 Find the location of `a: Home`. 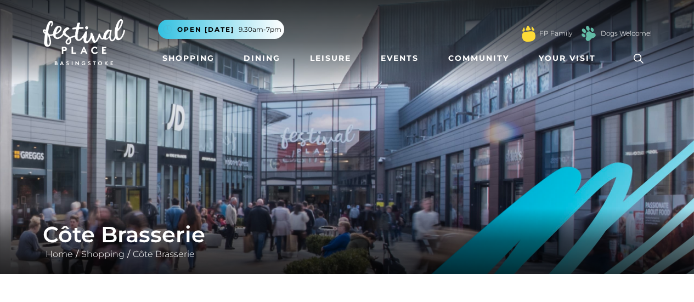

a: Home is located at coordinates (59, 254).